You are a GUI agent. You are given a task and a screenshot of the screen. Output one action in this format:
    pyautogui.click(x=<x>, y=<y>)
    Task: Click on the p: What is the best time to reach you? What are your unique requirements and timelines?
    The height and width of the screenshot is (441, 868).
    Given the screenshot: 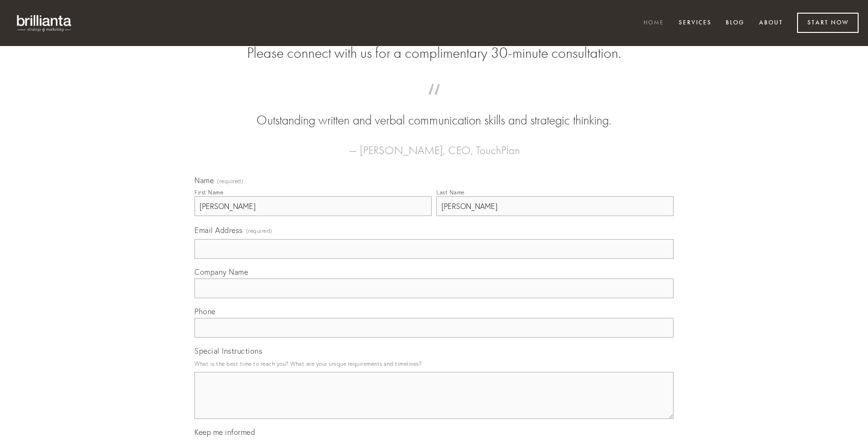 What is the action you would take?
    pyautogui.click(x=434, y=363)
    